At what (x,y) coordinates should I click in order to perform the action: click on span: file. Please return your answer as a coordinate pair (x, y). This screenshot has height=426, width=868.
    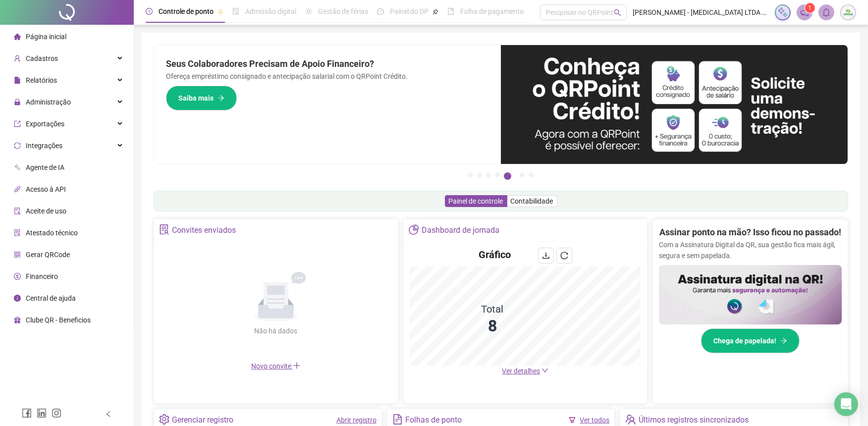
    Looking at the image, I should click on (17, 80).